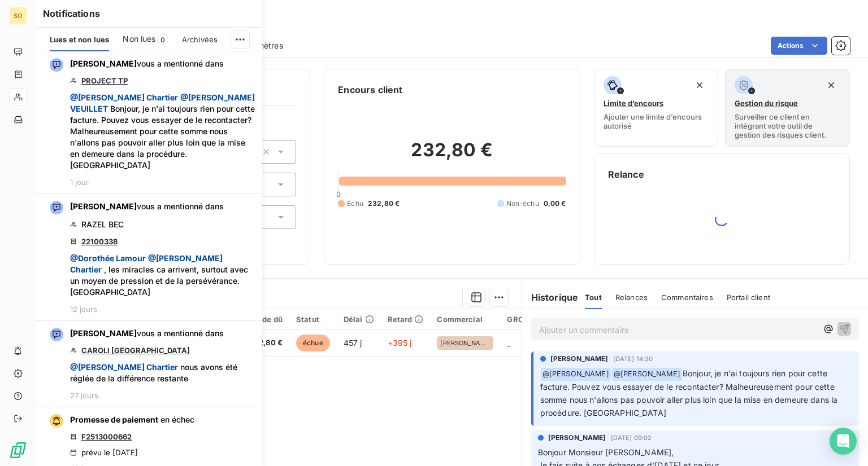 Image resolution: width=868 pixels, height=466 pixels. I want to click on a: 22100338, so click(99, 241).